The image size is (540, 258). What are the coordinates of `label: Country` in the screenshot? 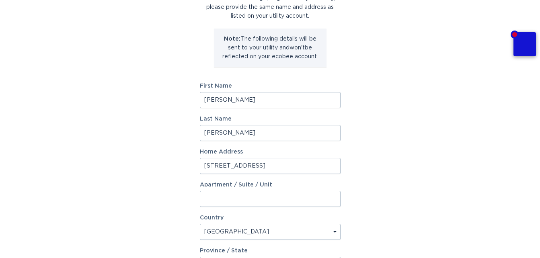 It's located at (211, 218).